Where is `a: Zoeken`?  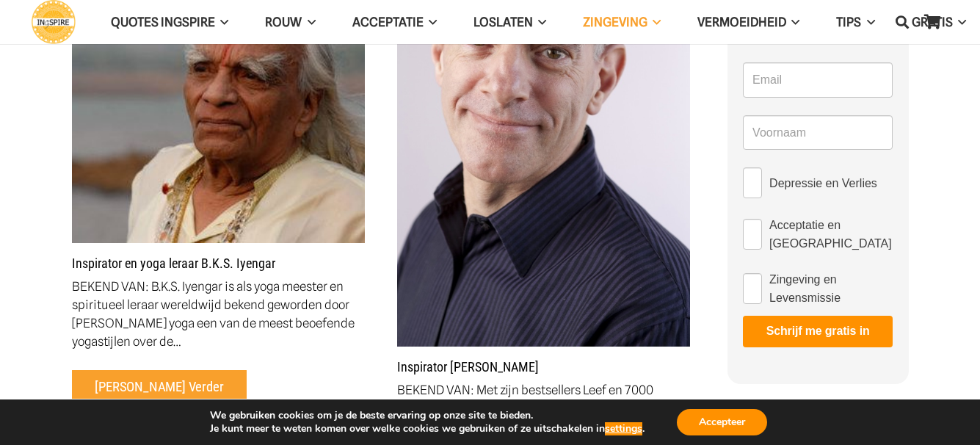
a: Zoeken is located at coordinates (902, 22).